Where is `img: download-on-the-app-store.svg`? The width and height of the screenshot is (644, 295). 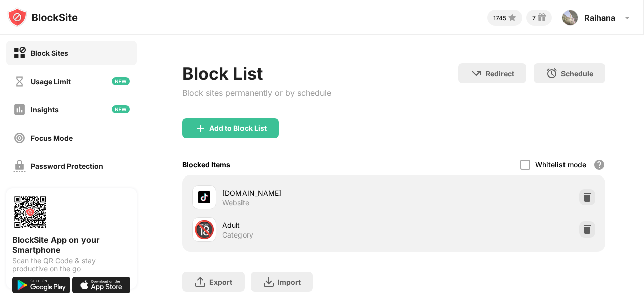 img: download-on-the-app-store.svg is located at coordinates (102, 285).